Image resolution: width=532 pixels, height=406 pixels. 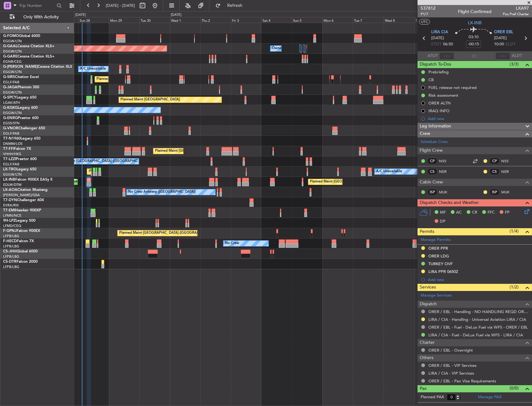 What do you see at coordinates (93, 69) in the screenshot?
I see `div: A/C Unavailable` at bounding box center [93, 69].